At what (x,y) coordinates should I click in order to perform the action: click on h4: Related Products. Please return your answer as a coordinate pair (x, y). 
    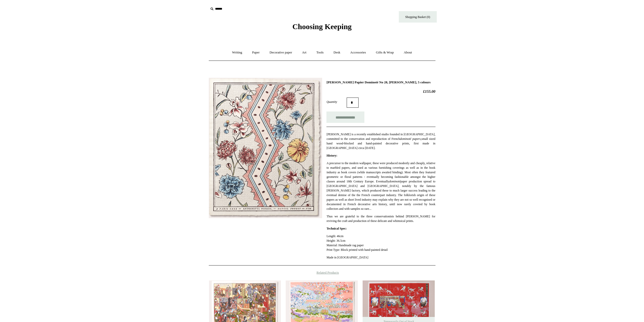
    Looking at the image, I should click on (322, 272).